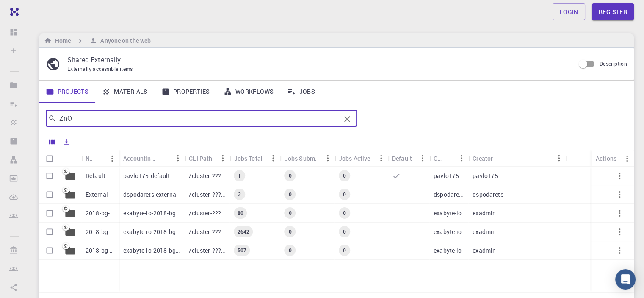 This screenshot has width=644, height=298. Describe the element at coordinates (71, 158) in the screenshot. I see `div: Icon` at that location.